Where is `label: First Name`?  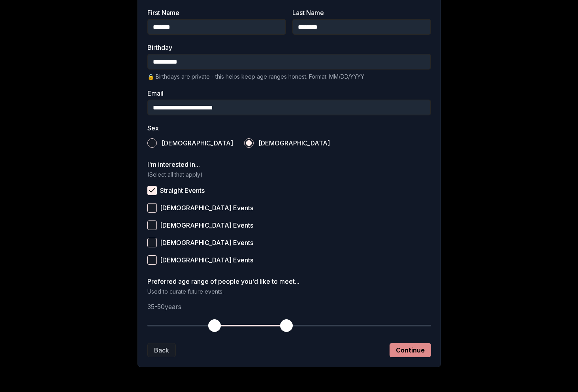 label: First Name is located at coordinates (216, 13).